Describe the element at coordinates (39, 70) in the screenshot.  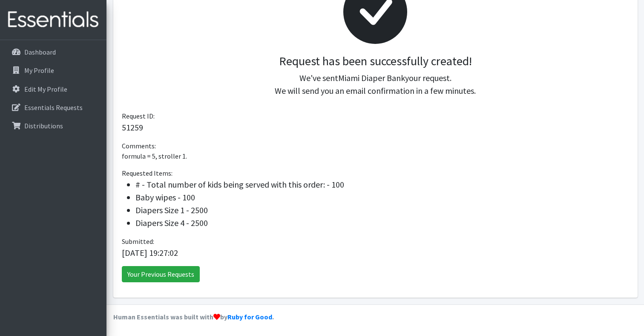
I see `p: My Profile` at that location.